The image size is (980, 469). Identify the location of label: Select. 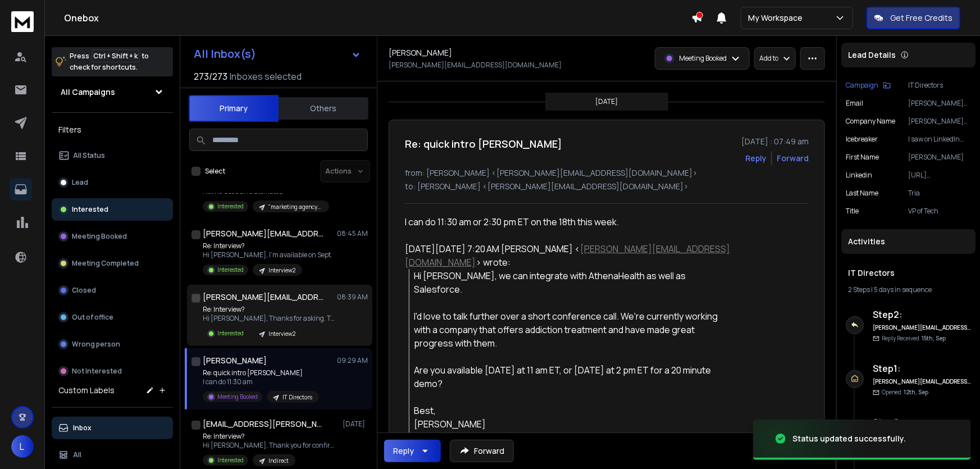
(215, 171).